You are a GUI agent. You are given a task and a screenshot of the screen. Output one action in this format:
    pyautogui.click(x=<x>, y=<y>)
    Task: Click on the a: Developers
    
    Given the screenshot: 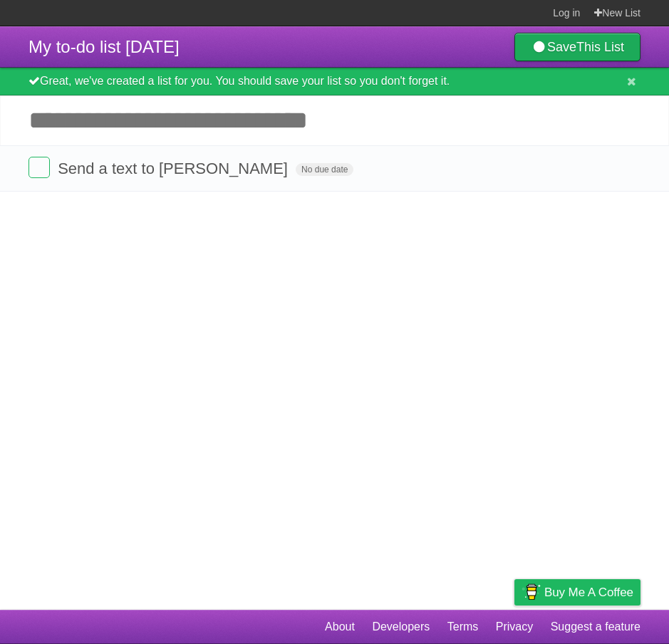 What is the action you would take?
    pyautogui.click(x=400, y=627)
    